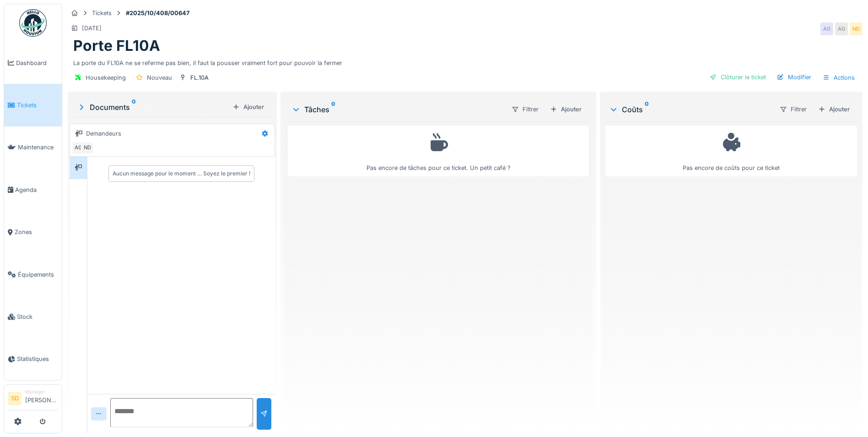 This screenshot has height=437, width=868. What do you see at coordinates (690, 109) in the screenshot?
I see `div: Coûts` at bounding box center [690, 109].